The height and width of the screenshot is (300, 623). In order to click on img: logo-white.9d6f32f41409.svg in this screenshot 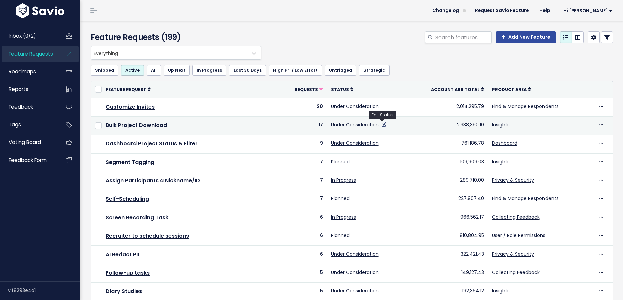, I will do `click(40, 11)`.